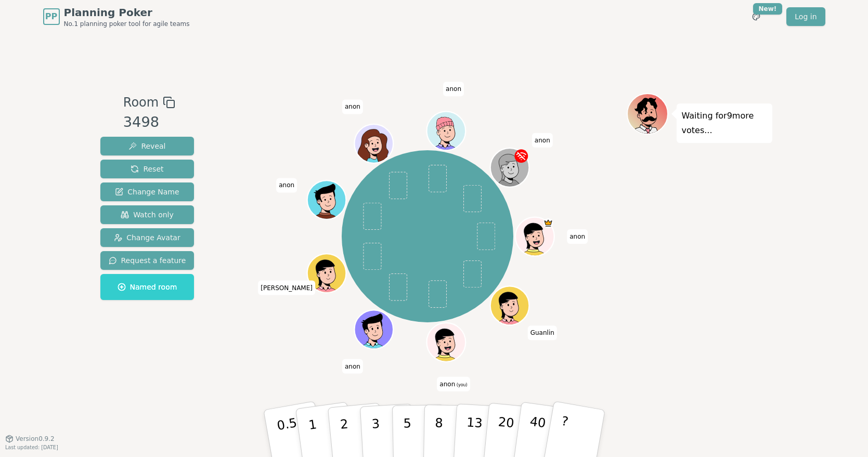  What do you see at coordinates (549, 223) in the screenshot?
I see `span: anon is the host` at bounding box center [549, 223].